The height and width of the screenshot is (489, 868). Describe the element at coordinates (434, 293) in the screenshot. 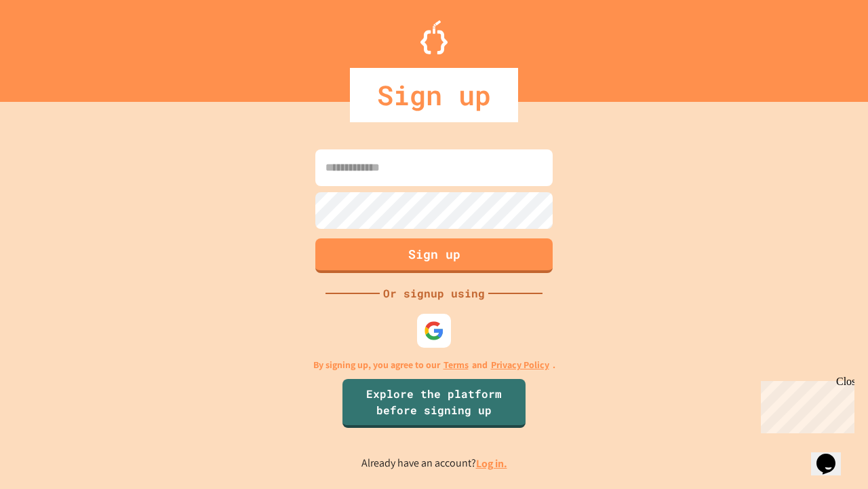

I see `div: Or signup using` at that location.